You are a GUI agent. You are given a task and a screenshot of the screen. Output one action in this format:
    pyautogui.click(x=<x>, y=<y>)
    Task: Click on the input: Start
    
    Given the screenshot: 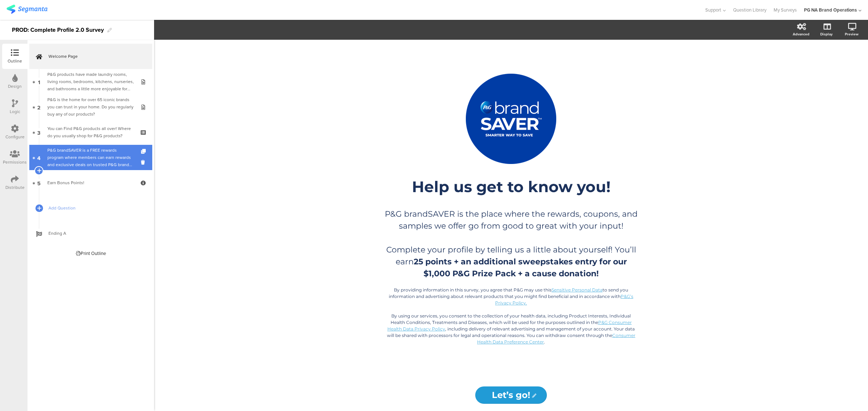 What is the action you would take?
    pyautogui.click(x=511, y=395)
    